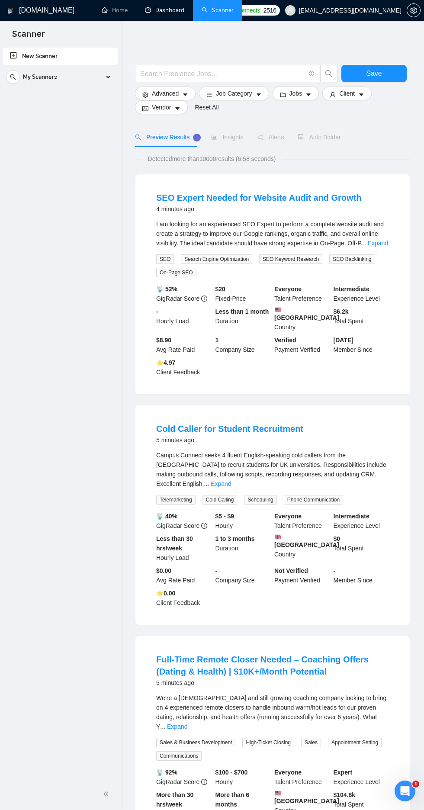 This screenshot has width=424, height=810. What do you see at coordinates (341, 312) in the screenshot?
I see `b: $ 6.2k` at bounding box center [341, 312].